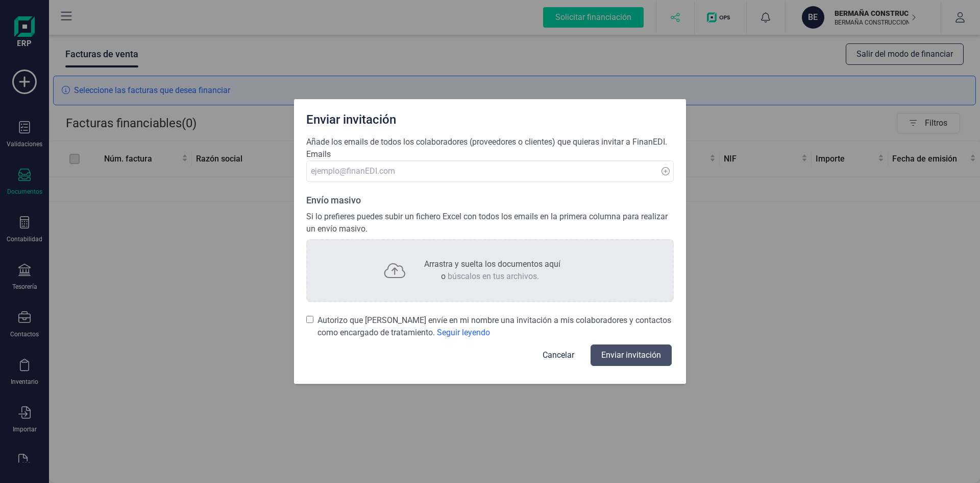 This screenshot has height=483, width=980. What do you see at coordinates (493, 276) in the screenshot?
I see `span: búscalos en tus archivos.` at bounding box center [493, 276].